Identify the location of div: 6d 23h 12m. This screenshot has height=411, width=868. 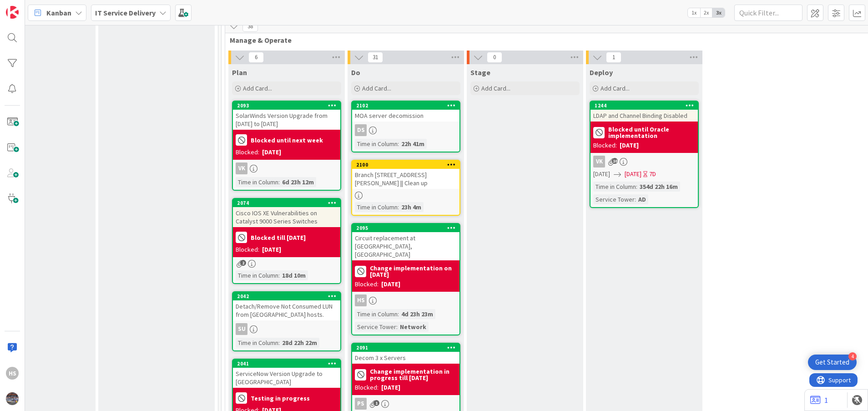
(298, 182).